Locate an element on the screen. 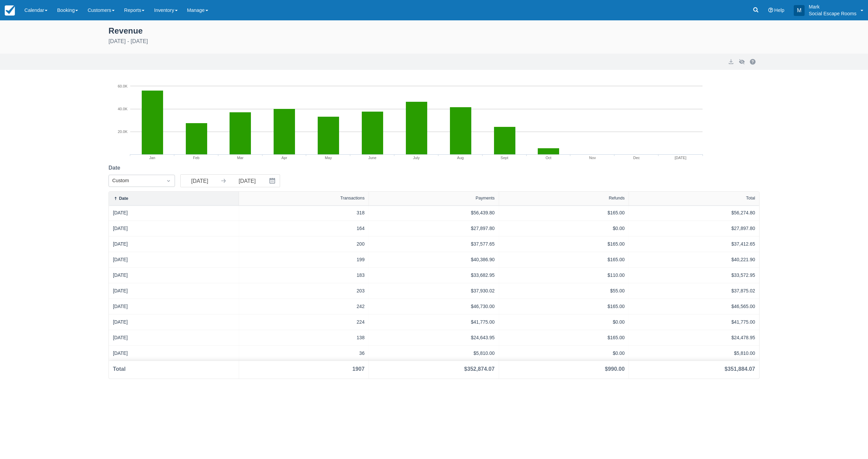  div: $351,884.07 is located at coordinates (740, 369).